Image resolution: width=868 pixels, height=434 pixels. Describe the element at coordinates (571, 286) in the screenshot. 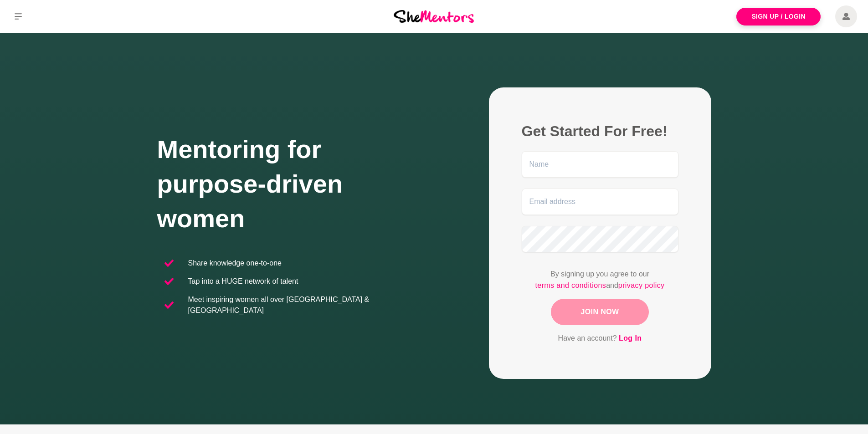

I see `a: terms and conditions` at that location.